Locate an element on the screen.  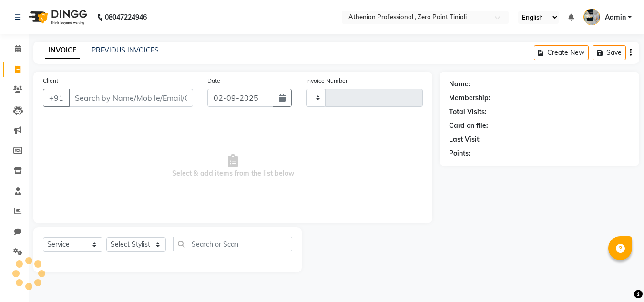
span: Admin is located at coordinates (615, 17).